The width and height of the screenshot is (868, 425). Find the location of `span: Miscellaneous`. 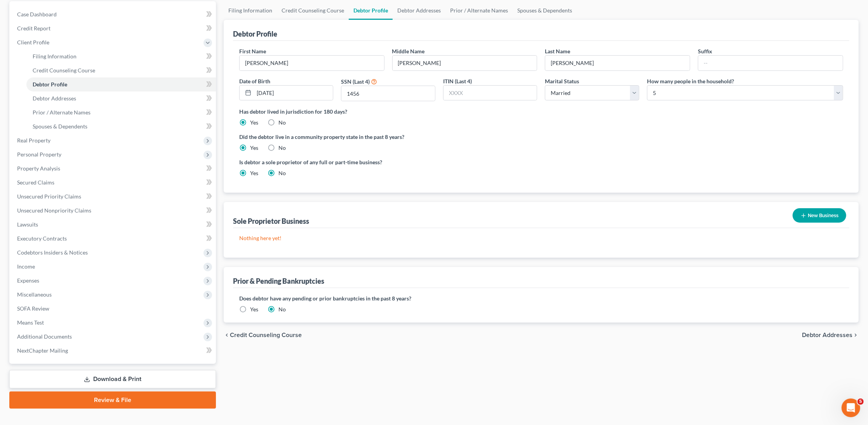

span: Miscellaneous is located at coordinates (34, 294).